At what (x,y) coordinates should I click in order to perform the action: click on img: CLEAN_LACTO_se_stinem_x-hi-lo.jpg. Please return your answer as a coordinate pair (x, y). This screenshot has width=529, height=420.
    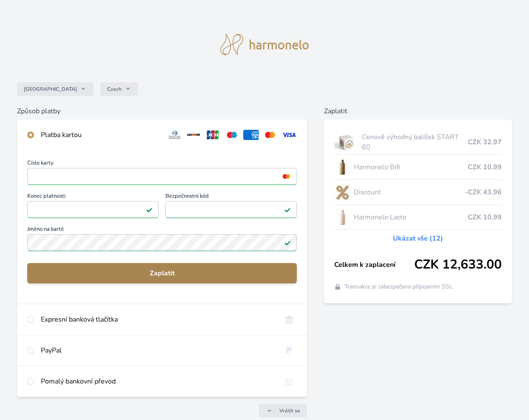
    Looking at the image, I should click on (342, 218).